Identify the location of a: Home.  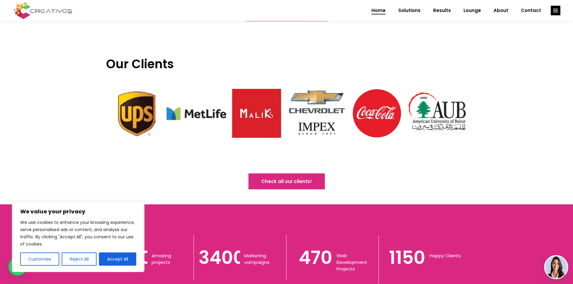
(379, 11).